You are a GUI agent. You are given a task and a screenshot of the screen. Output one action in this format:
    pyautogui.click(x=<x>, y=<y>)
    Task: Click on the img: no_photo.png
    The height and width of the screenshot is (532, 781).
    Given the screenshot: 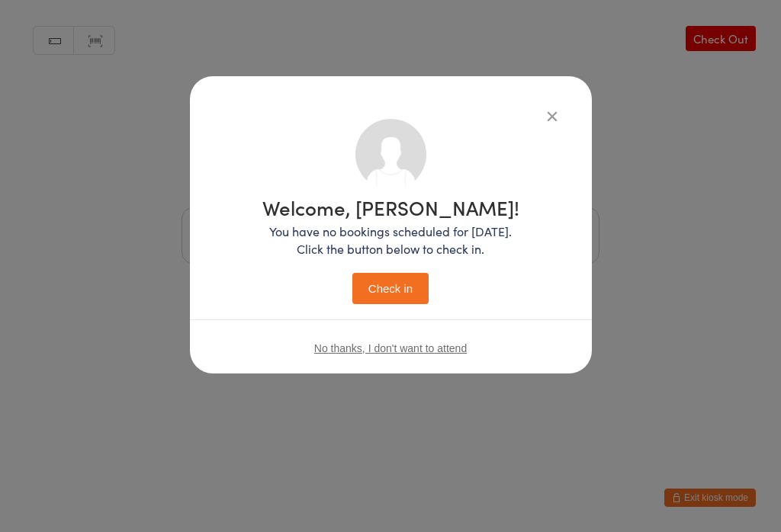 What is the action you would take?
    pyautogui.click(x=390, y=154)
    